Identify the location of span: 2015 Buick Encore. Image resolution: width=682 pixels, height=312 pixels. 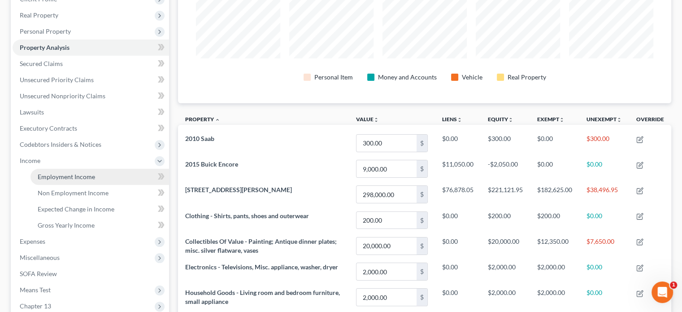
(212, 164).